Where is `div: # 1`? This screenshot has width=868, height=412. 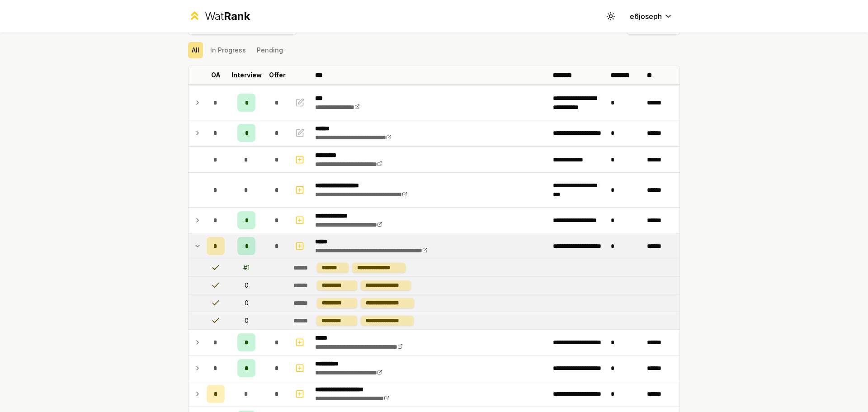 div: # 1 is located at coordinates (247, 268).